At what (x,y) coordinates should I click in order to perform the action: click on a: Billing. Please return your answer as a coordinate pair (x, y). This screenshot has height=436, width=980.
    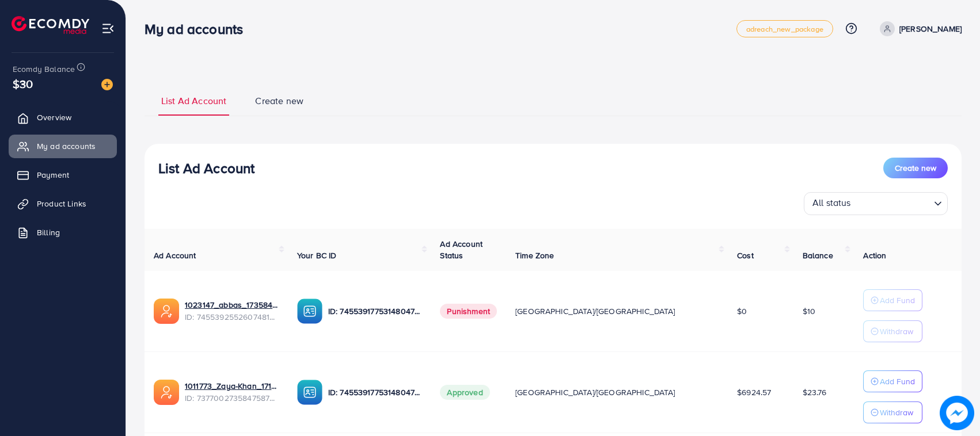
    Looking at the image, I should click on (63, 232).